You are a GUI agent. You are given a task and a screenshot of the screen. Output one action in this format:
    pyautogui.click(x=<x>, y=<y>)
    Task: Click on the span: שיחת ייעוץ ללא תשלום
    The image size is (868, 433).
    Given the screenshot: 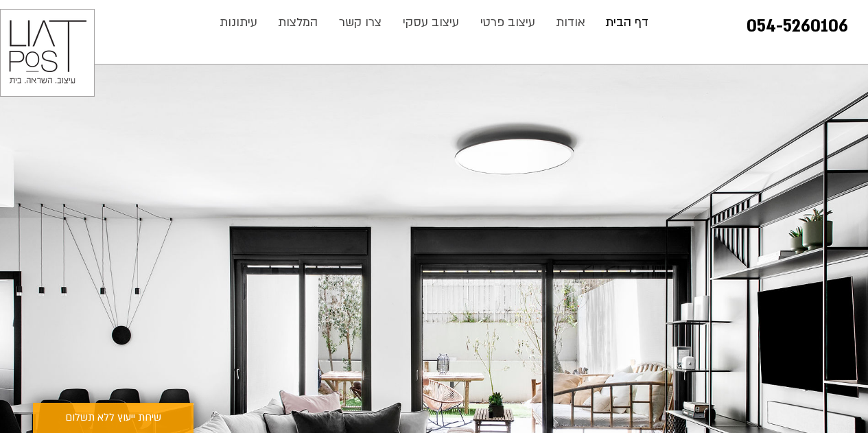 What is the action you would take?
    pyautogui.click(x=113, y=418)
    